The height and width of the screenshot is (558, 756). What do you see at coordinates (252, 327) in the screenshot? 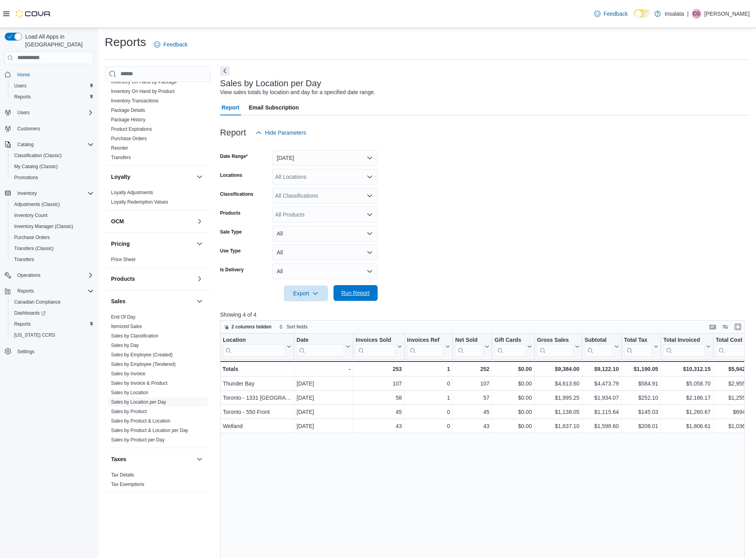
I see `span: 2 columns hidden` at bounding box center [252, 327].